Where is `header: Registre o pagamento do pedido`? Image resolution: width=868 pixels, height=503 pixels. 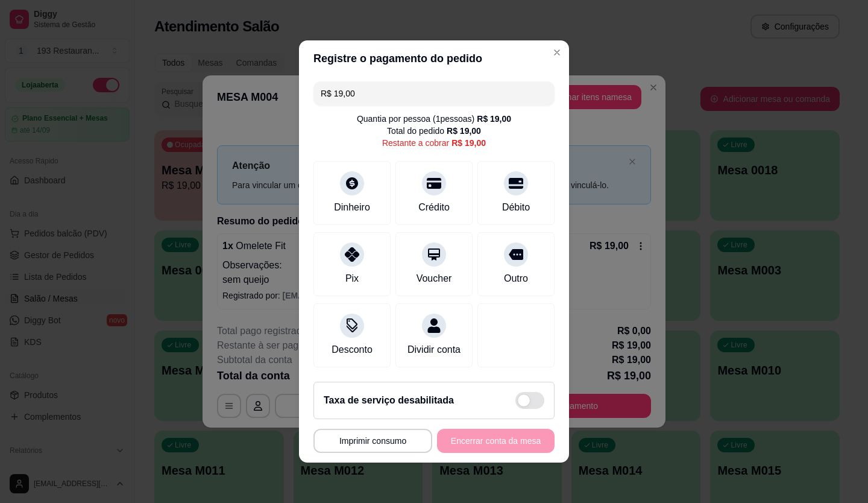 header: Registre o pagamento do pedido is located at coordinates (434, 59).